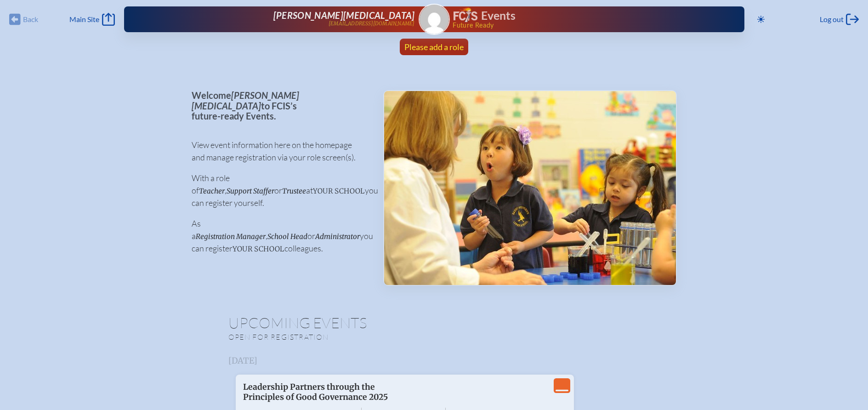  Describe the element at coordinates (337, 236) in the screenshot. I see `span: Administrator` at that location.